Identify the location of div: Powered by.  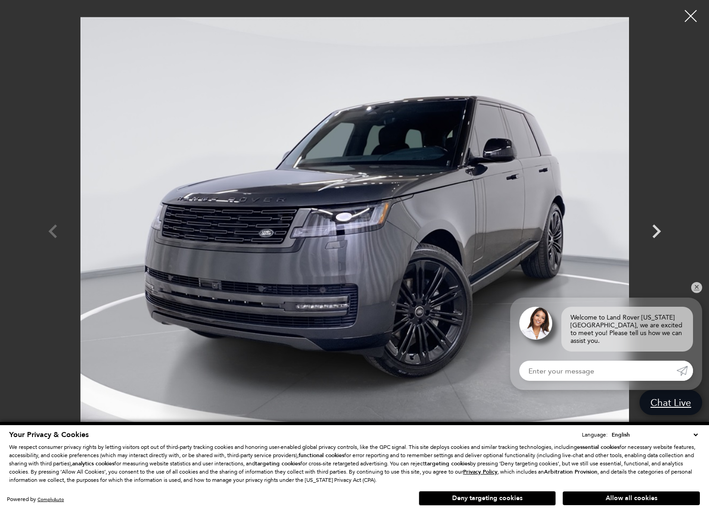
(35, 499).